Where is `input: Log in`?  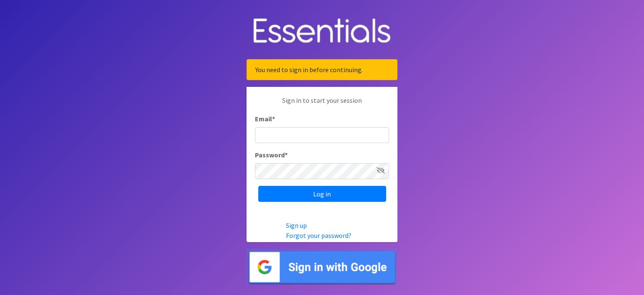
input: Log in is located at coordinates (322, 193).